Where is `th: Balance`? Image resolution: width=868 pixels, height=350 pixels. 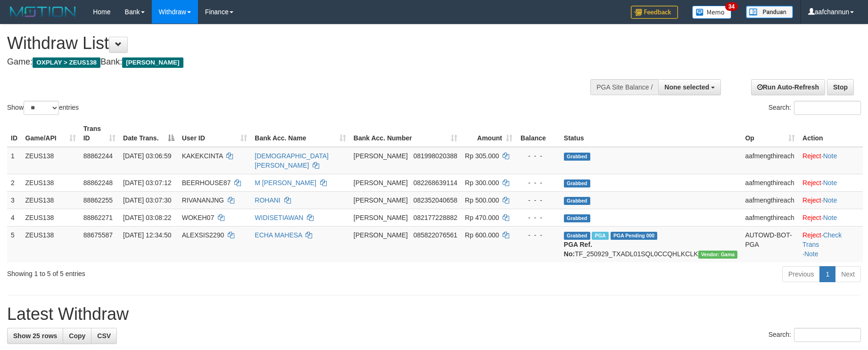 th: Balance is located at coordinates (538, 133).